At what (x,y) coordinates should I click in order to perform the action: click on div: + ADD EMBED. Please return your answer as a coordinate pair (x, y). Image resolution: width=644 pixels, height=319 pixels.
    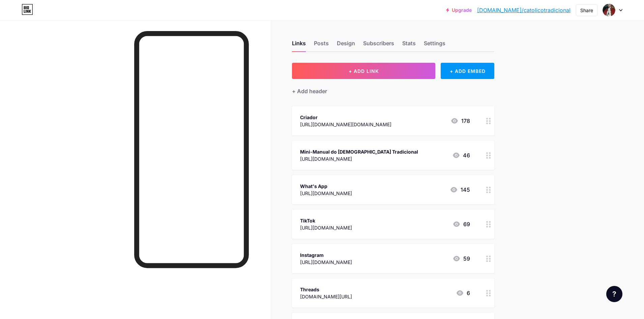
    Looking at the image, I should click on (467, 71).